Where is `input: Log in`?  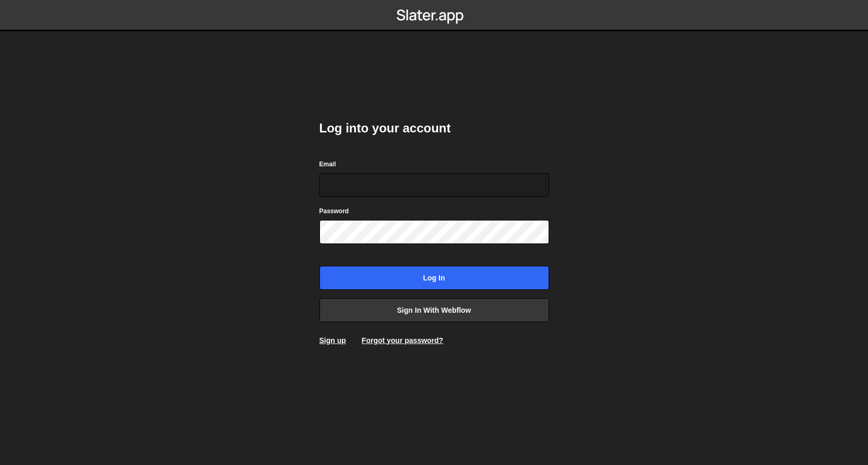 input: Log in is located at coordinates (434, 278).